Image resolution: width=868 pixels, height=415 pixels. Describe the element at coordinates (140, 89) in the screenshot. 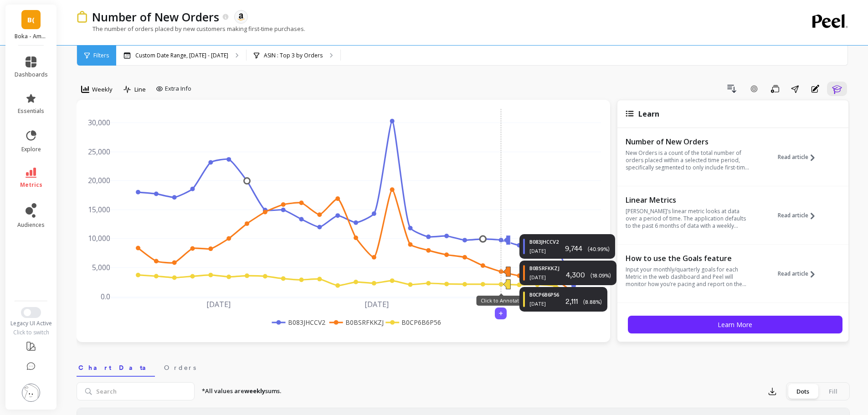

I see `span: Line` at that location.